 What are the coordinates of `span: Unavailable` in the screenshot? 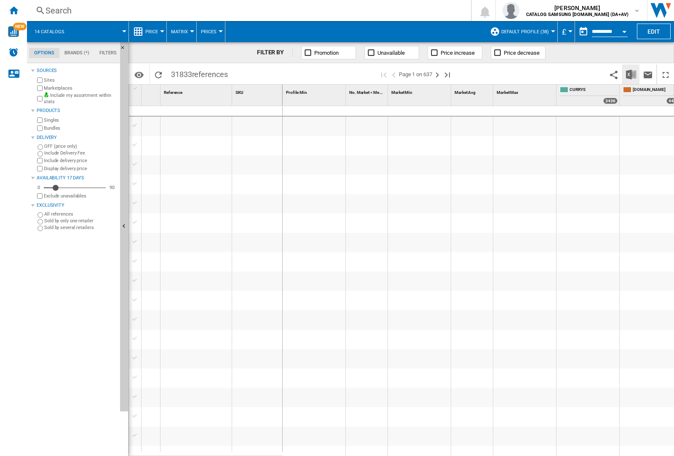 It's located at (391, 53).